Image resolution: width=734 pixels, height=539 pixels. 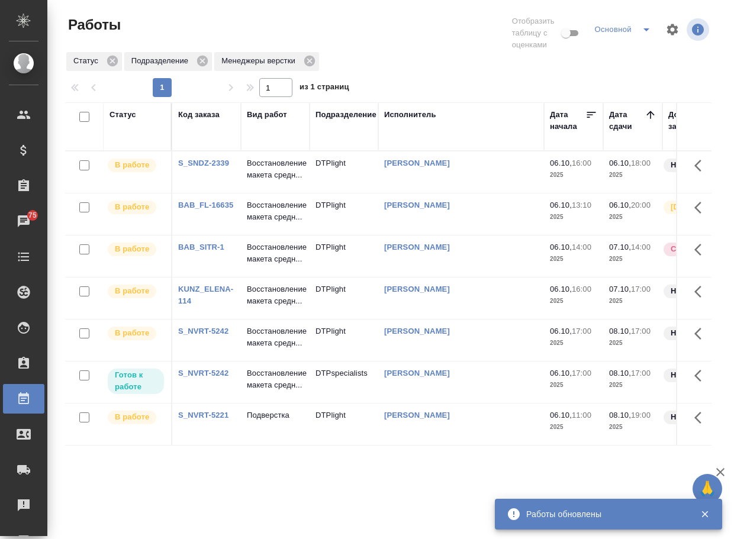 I want to click on p: Готов к работе, so click(x=136, y=381).